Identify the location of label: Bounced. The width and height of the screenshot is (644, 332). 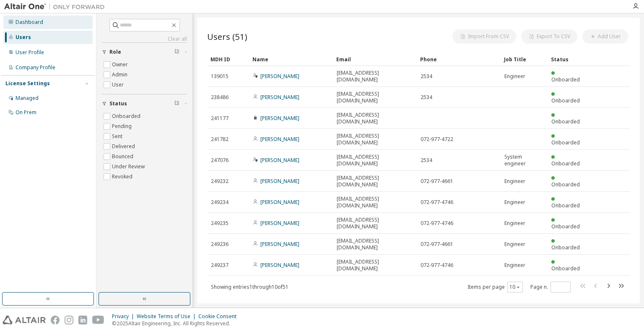
(123, 156).